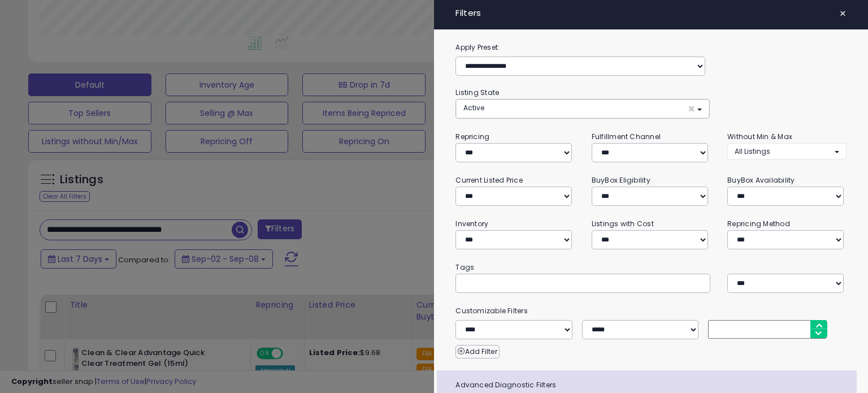 This screenshot has width=868, height=393. I want to click on button: Add Filter, so click(477, 352).